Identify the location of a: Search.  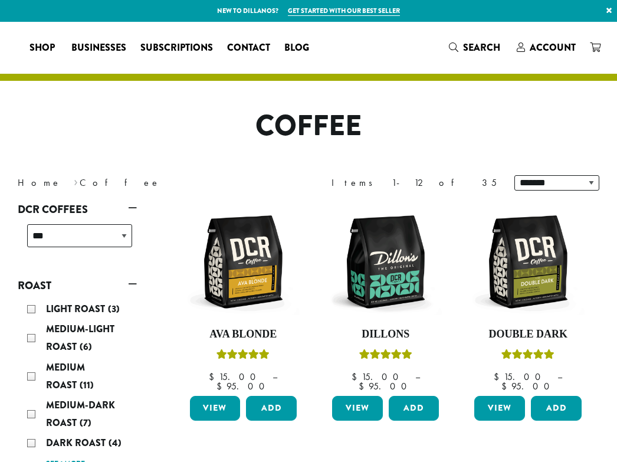
(475, 47).